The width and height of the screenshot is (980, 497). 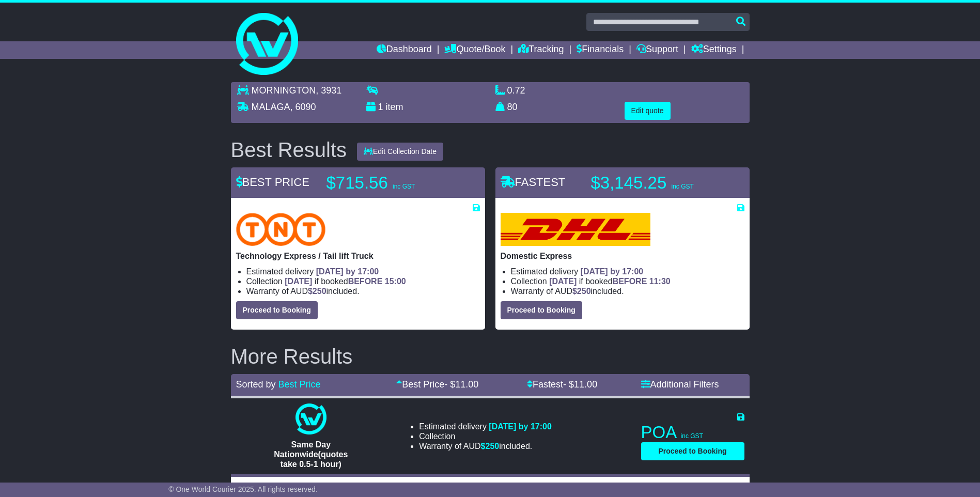 I want to click on span: 11:30, so click(x=660, y=281).